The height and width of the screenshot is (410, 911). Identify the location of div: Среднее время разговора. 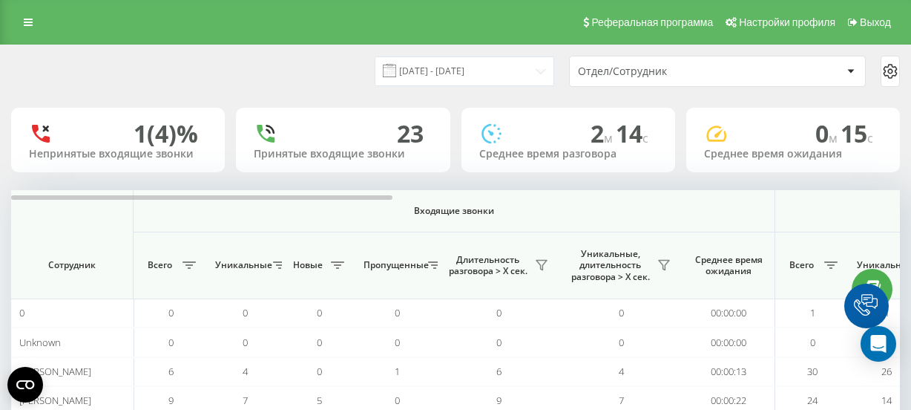
(568, 154).